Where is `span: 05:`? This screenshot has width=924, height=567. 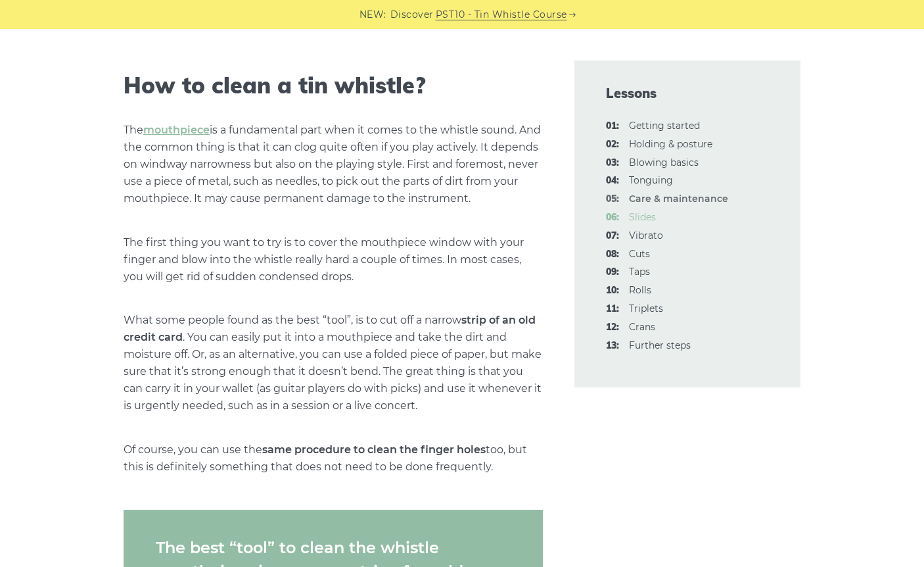 span: 05: is located at coordinates (613, 199).